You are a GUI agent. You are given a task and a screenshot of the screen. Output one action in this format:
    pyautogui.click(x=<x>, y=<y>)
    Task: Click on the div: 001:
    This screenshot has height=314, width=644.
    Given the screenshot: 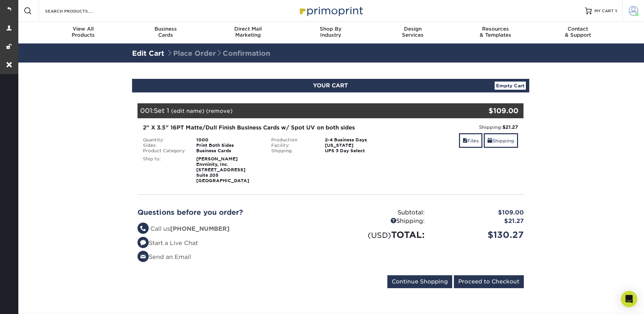 What is the action you would take?
    pyautogui.click(x=298, y=111)
    